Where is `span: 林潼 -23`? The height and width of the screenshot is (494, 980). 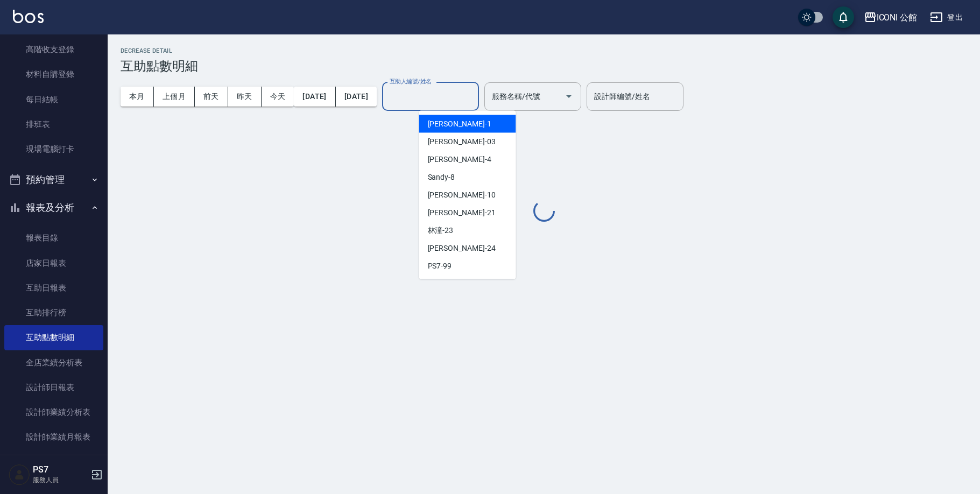 span: 林潼 -23 is located at coordinates (441, 230).